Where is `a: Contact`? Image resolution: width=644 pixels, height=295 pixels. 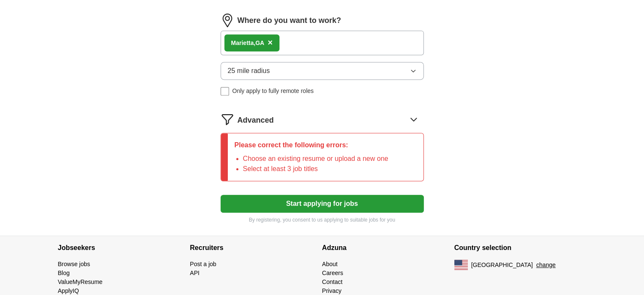 a: Contact is located at coordinates (333, 282).